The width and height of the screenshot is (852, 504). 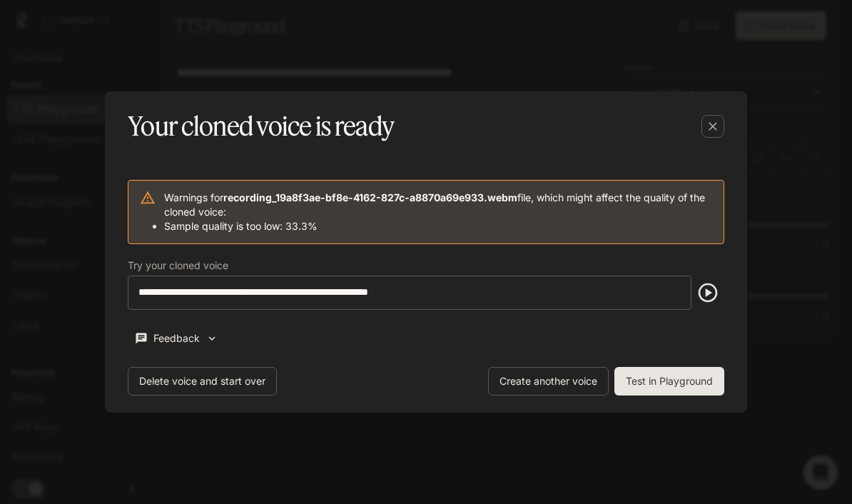 I want to click on button: Test in Playground, so click(x=670, y=382).